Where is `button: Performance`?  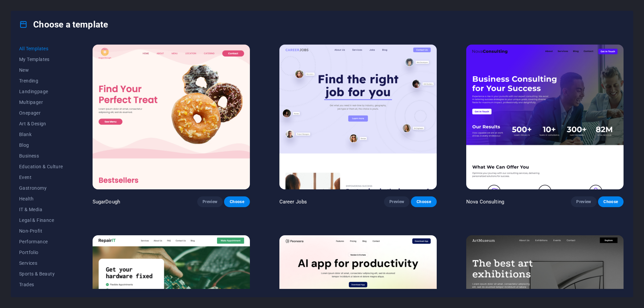 button: Performance is located at coordinates (41, 241).